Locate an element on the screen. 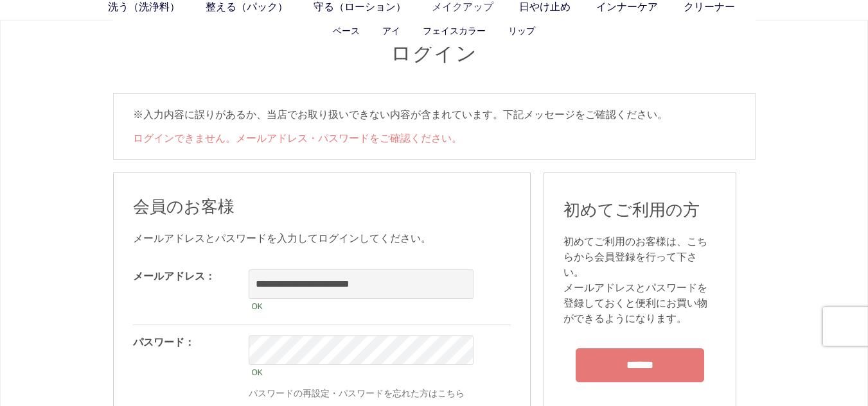 The width and height of the screenshot is (868, 406). div: 初めてご利用のお客様は、こちらから会員登録を行って下さい。 メールアドレスとパスワードを登録しておくと便利にお買い物ができるようになります。 is located at coordinates (640, 280).